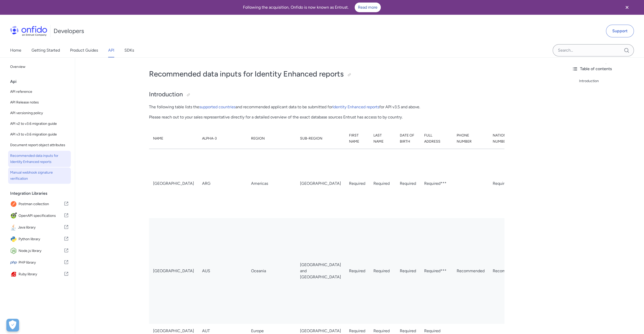  Describe the element at coordinates (626, 7) in the screenshot. I see `button: Close banner` at that location.